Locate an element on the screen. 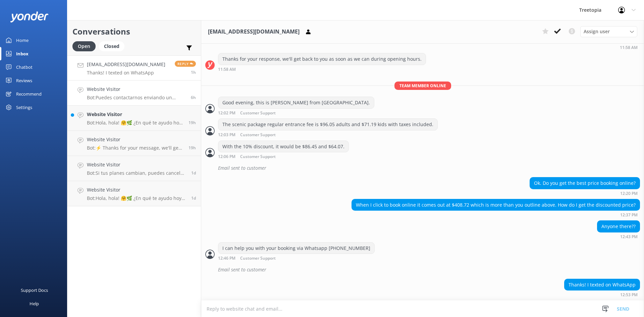 Image resolution: width=644 pixels, height=317 pixels. a: Website VisitorBot:Hola, hola! 🤗🌿 ¿En qué te ayudo hoy? ¡Estoy lista para la aventura! 🚀.1d is located at coordinates (134, 194).